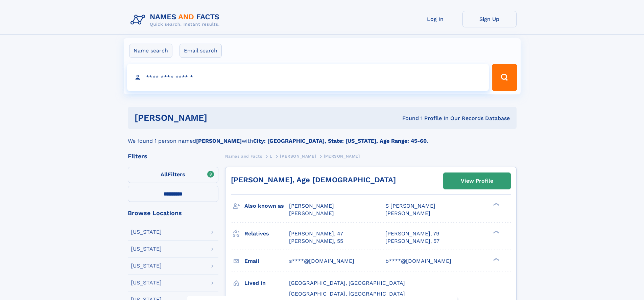 This screenshot has width=644, height=300. I want to click on a: Names and Facts, so click(244, 156).